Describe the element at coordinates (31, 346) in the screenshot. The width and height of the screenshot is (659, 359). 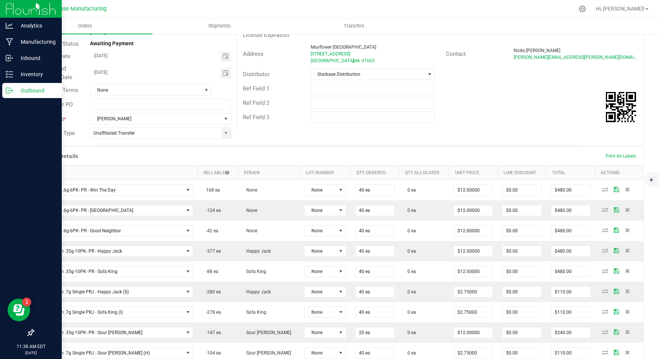
I see `p: 11:38 AM EDT` at that location.